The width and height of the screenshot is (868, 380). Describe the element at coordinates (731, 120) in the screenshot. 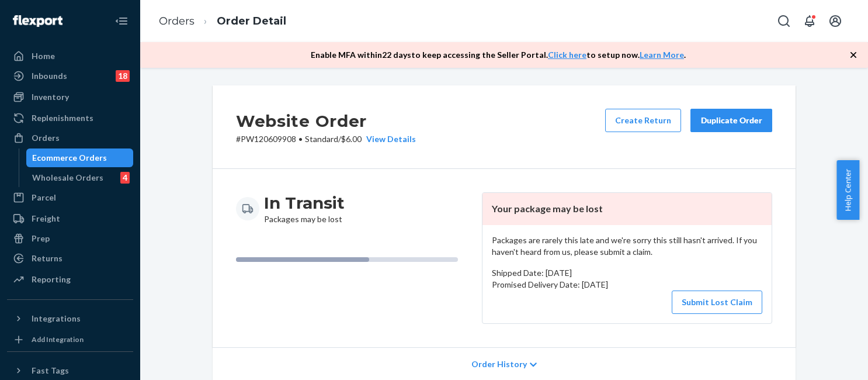

I see `button: Duplicate Order` at that location.